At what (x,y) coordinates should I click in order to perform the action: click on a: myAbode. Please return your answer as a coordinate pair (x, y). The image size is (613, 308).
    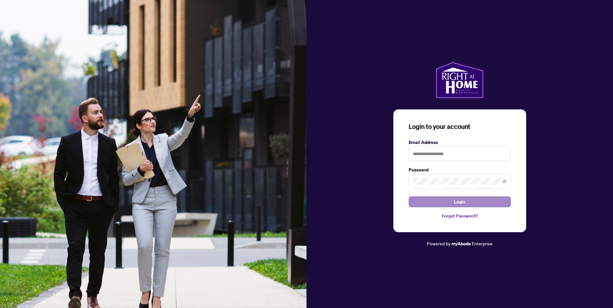
    Looking at the image, I should click on (461, 243).